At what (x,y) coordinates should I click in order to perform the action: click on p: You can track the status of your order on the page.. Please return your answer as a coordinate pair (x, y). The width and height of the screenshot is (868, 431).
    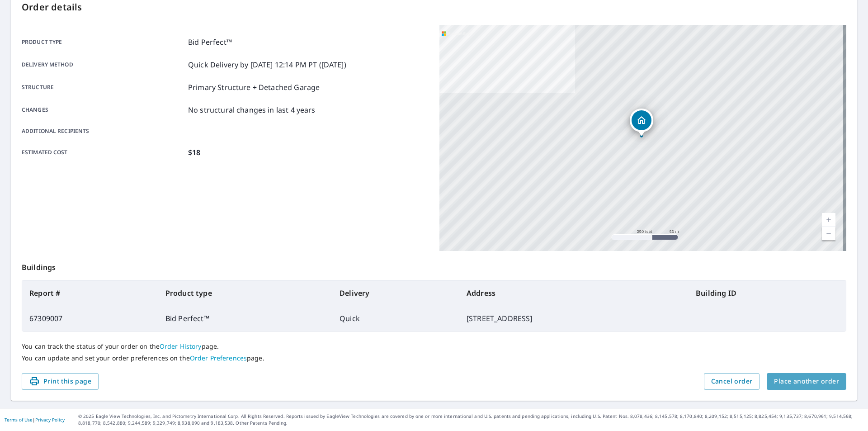
    Looking at the image, I should click on (434, 346).